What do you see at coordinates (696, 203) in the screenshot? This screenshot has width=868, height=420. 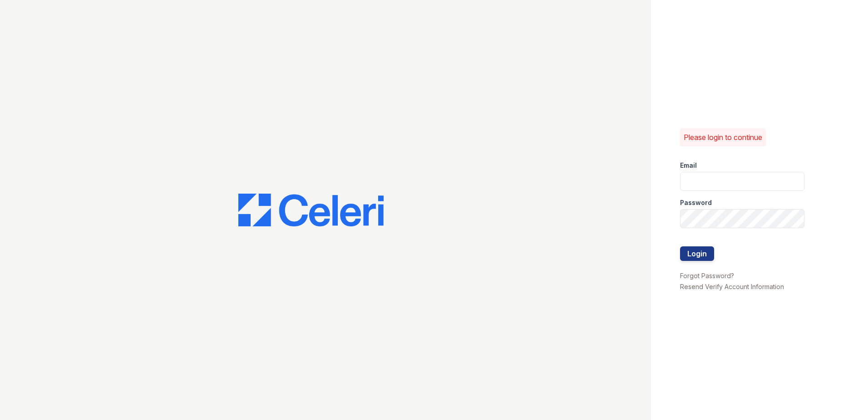 I see `label: Password` at bounding box center [696, 203].